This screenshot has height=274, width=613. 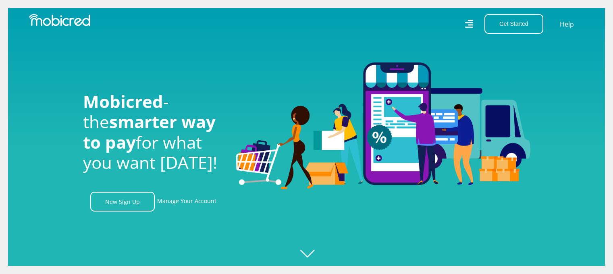 What do you see at coordinates (187, 201) in the screenshot?
I see `a: Manage Your Account` at bounding box center [187, 201].